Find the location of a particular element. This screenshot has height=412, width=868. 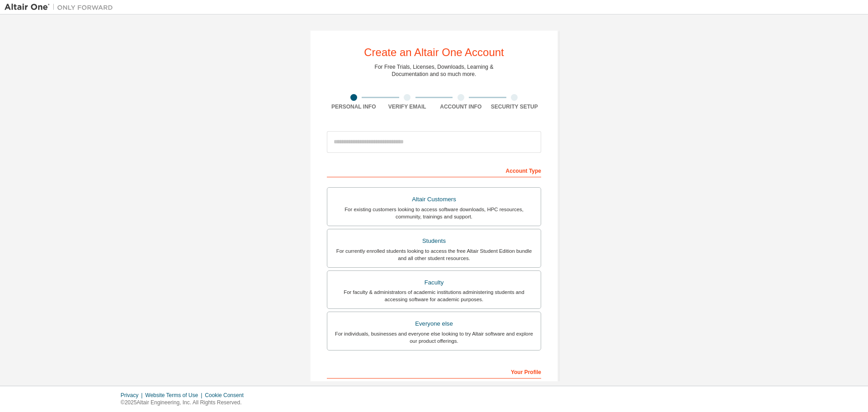

div: For faculty & administrators of academic institutions administering students and accessing softwa... is located at coordinates (434, 296).